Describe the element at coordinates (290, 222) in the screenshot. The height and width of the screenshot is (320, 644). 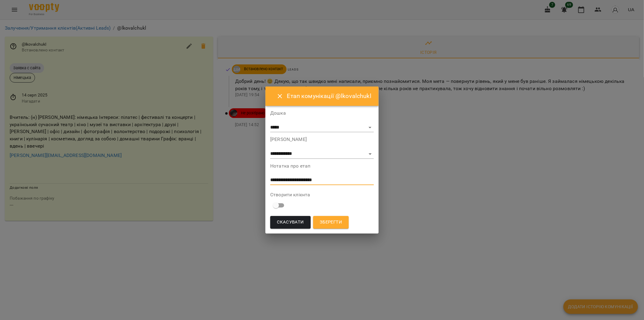
I see `button: Скасувати` at that location.